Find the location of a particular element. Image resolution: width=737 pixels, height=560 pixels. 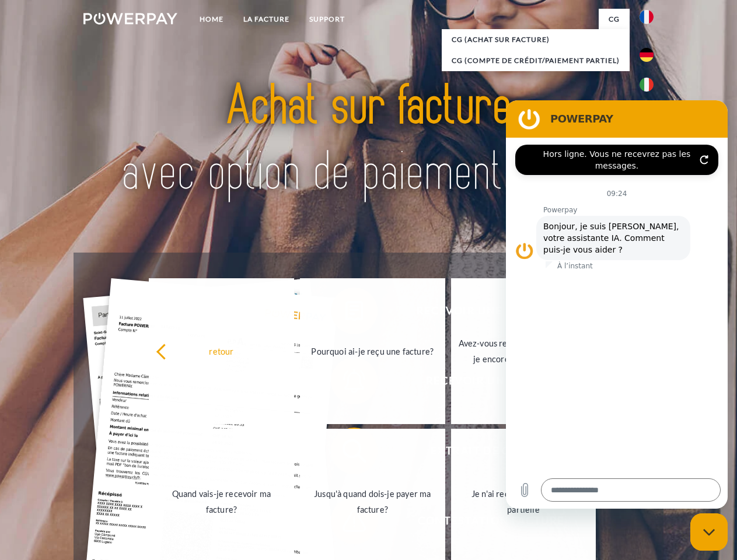

p: Ce chat est enregistré à l’aide d’un service cloud et est soumis aux conditions de notre . is located at coordinates (111, 61).